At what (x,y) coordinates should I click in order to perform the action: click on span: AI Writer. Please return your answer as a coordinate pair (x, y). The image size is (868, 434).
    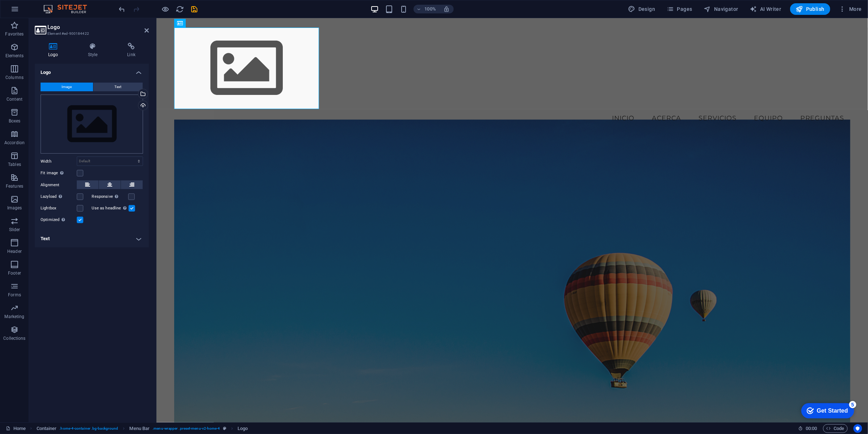
    Looking at the image, I should click on (766, 9).